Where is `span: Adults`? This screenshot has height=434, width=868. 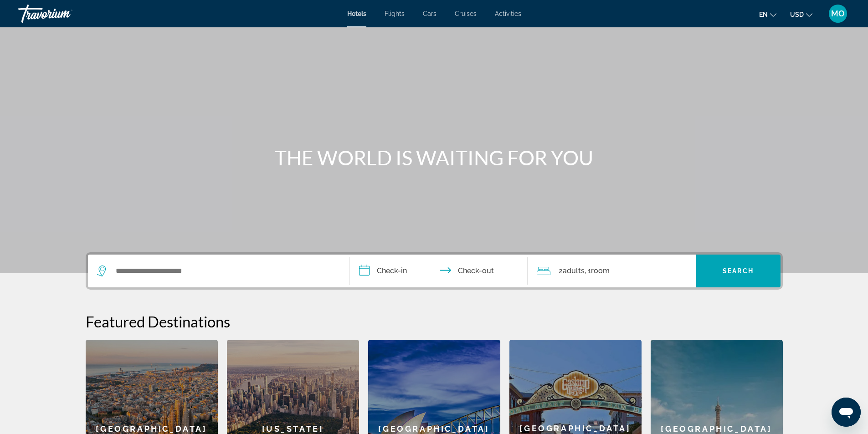 span: Adults is located at coordinates (574, 270).